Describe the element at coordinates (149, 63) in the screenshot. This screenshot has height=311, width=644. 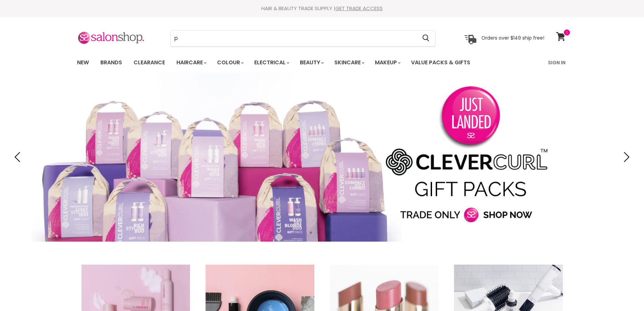
I see `a: Clearance` at that location.